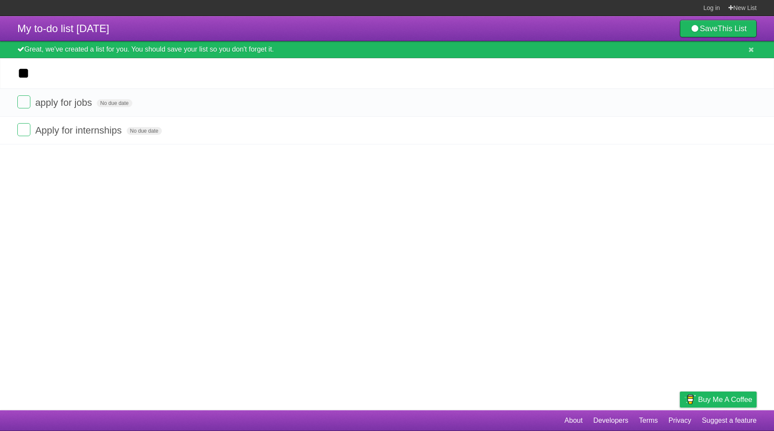 Image resolution: width=774 pixels, height=431 pixels. I want to click on img: Buy me a coffee, so click(690, 400).